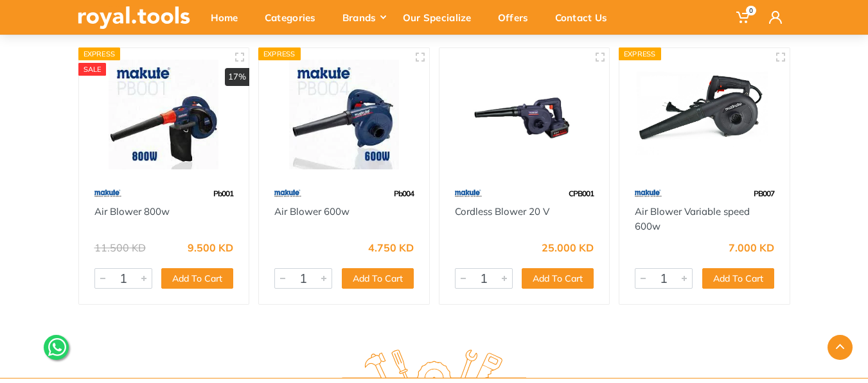 Image resolution: width=868 pixels, height=383 pixels. I want to click on img: Royal Tools - Air Blower 600w, so click(344, 114).